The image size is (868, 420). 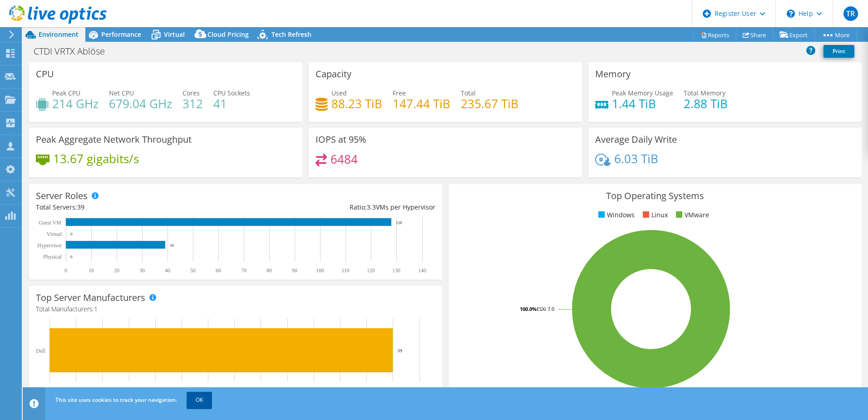 I want to click on div: Total Servers:, so click(x=136, y=207).